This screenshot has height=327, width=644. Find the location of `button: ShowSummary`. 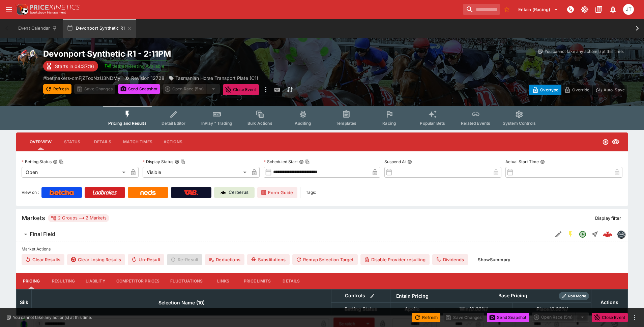

button: ShowSummary is located at coordinates (494, 260).